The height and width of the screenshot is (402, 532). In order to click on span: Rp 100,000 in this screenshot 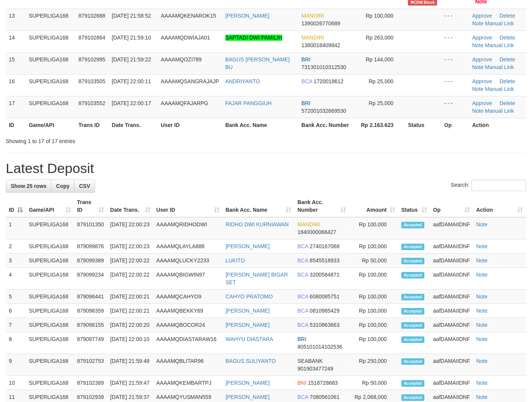, I will do `click(380, 16)`.